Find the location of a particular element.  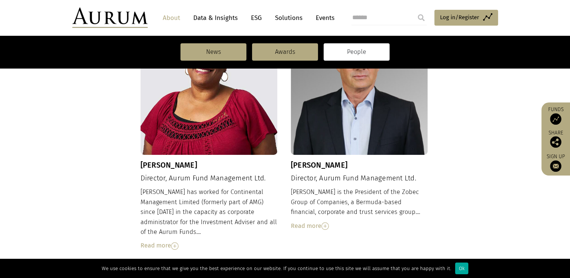

input: Submit is located at coordinates (421, 18).